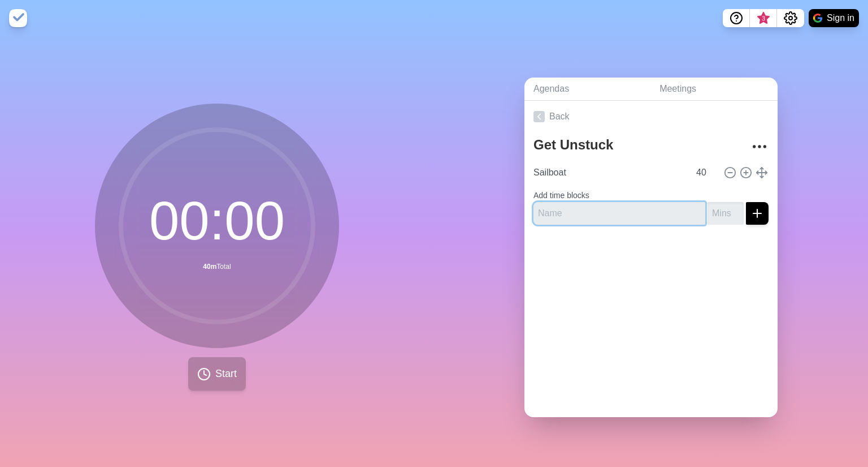 The width and height of the screenshot is (868, 467). I want to click on label: Add time blocks, so click(561, 195).